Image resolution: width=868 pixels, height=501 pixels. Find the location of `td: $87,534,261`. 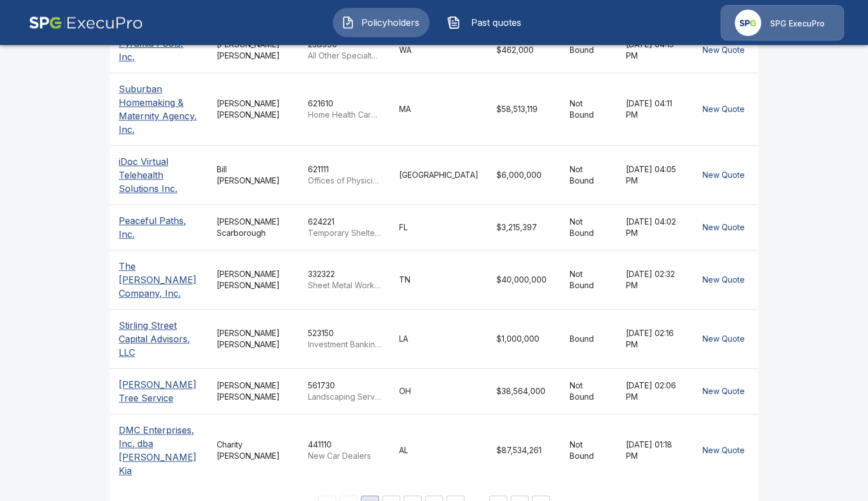

td: $87,534,261 is located at coordinates (524, 449).